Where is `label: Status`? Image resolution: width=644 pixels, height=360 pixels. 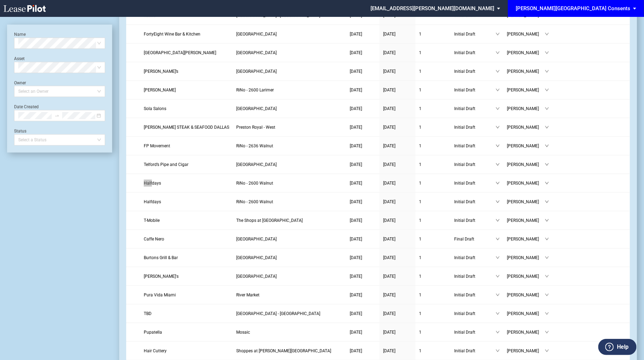 label: Status is located at coordinates (20, 131).